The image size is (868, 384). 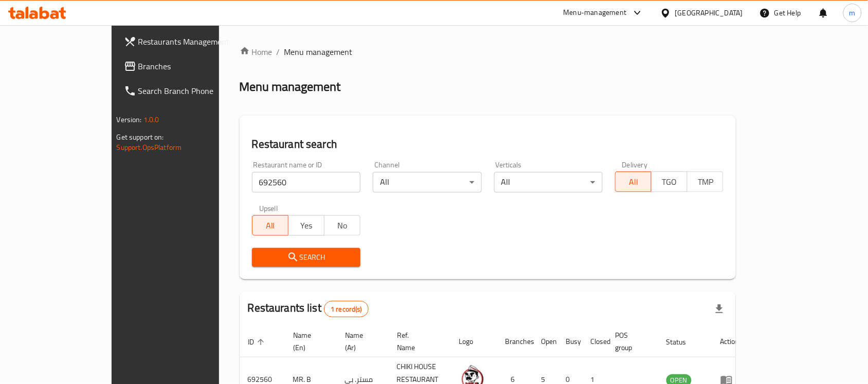 What do you see at coordinates (290, 87) in the screenshot?
I see `h2: Menu management` at bounding box center [290, 87].